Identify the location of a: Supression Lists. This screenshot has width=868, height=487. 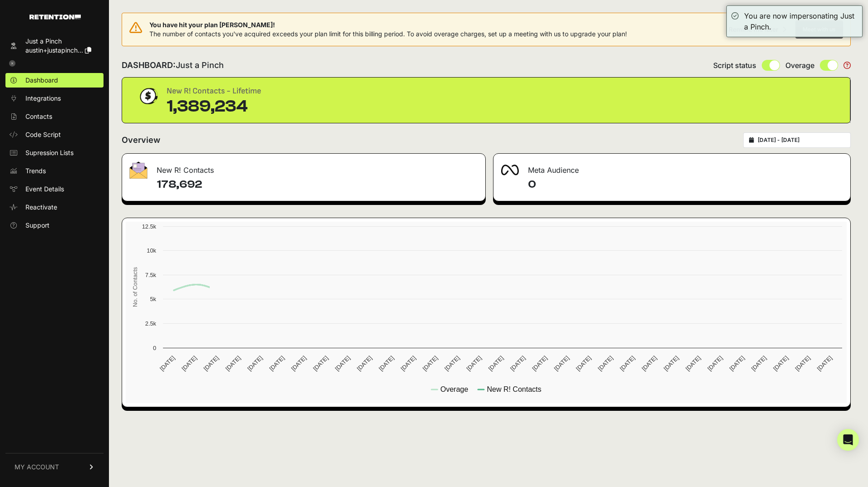
(55, 153).